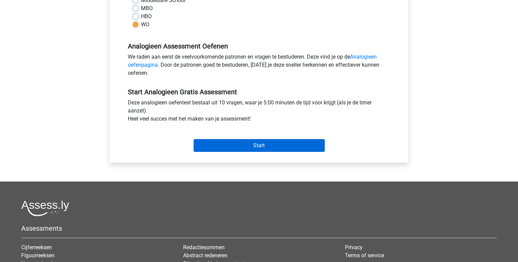 The image size is (518, 262). Describe the element at coordinates (364, 255) in the screenshot. I see `a: Terms of service` at that location.